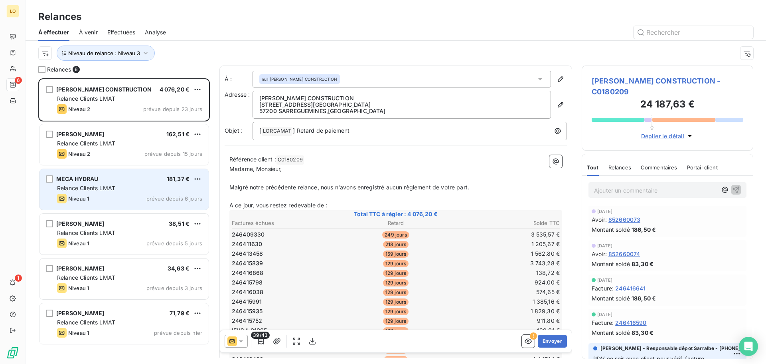 This screenshot has height=364, width=766. I want to click on td: 924,00 €, so click(506, 282).